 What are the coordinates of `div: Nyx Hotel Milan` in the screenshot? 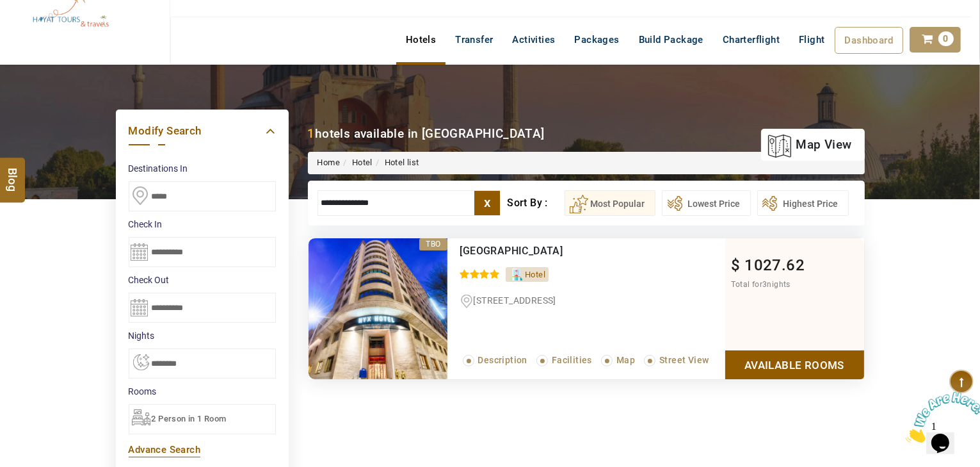 It's located at (566, 251).